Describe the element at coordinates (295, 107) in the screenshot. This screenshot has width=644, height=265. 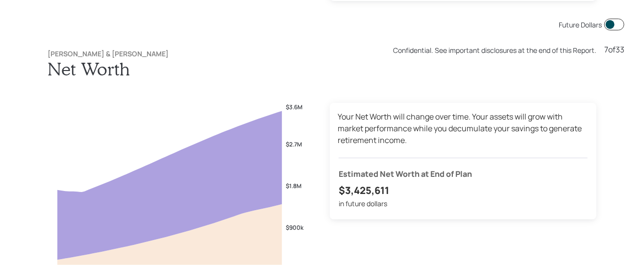
I see `tspan: $3.6M` at that location.